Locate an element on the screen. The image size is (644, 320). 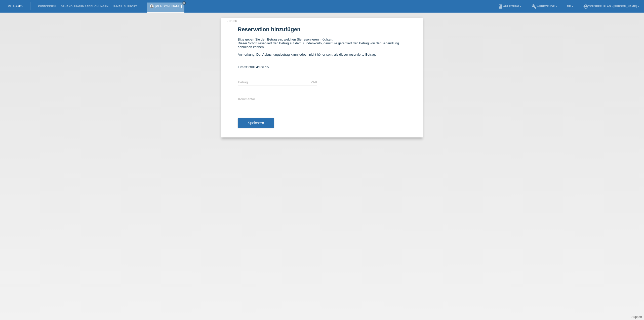
a: Kund*innen is located at coordinates (47, 7).